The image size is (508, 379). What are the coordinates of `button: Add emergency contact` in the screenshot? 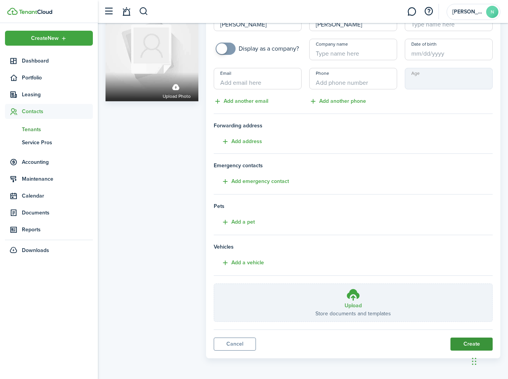 It's located at (251, 181).